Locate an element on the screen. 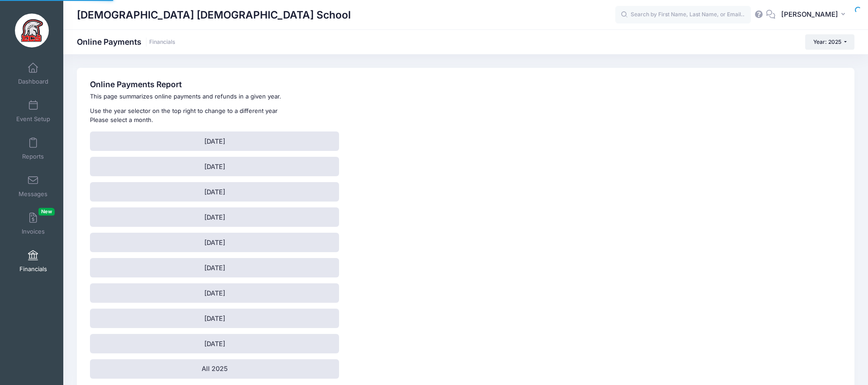 This screenshot has height=385, width=868. button: Year: 2025 is located at coordinates (830, 42).